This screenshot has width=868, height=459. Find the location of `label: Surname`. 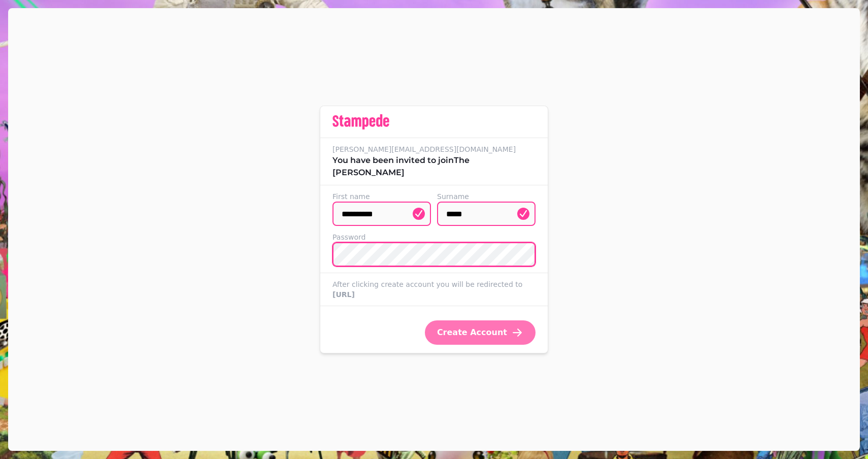

label: Surname is located at coordinates (486, 196).